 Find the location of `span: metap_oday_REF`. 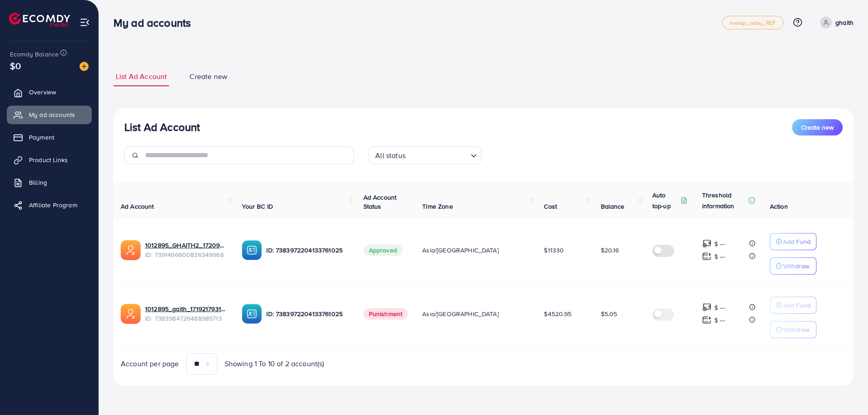

span: metap_oday_REF is located at coordinates (753, 23).